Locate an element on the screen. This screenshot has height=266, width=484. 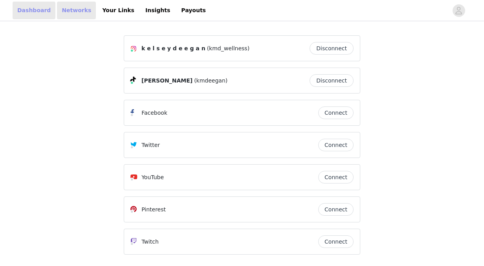
a: Your Links is located at coordinates (118, 10).